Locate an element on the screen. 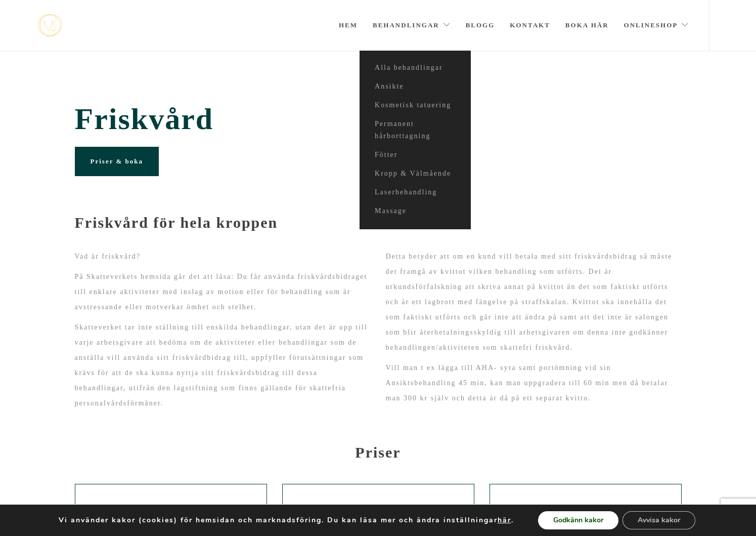  a: Alla behandlingar is located at coordinates (415, 68).